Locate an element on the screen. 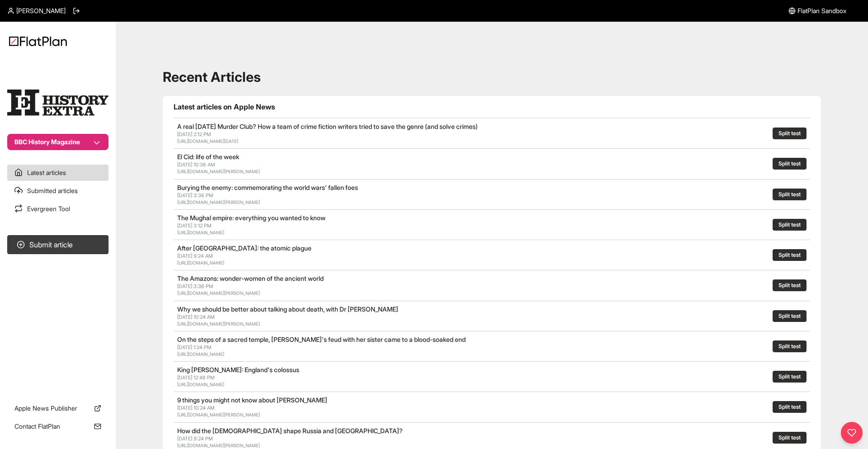  a: Submitted articles is located at coordinates (58, 191).